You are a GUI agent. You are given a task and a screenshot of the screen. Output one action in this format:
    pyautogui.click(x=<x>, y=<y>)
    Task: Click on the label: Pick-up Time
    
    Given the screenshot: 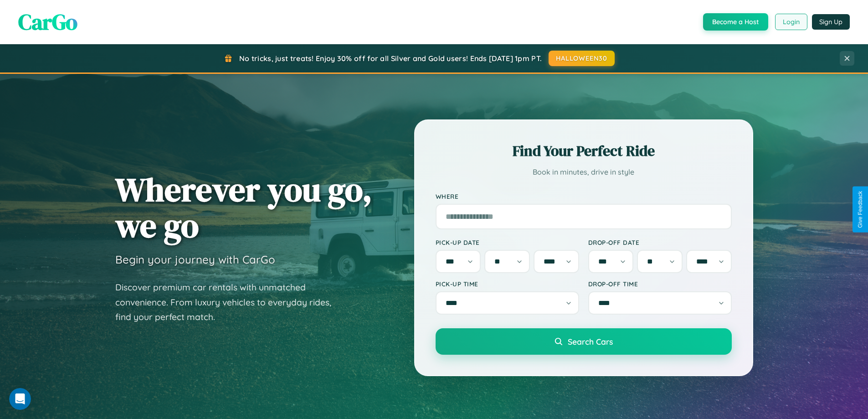 What is the action you would take?
    pyautogui.click(x=507, y=283)
    